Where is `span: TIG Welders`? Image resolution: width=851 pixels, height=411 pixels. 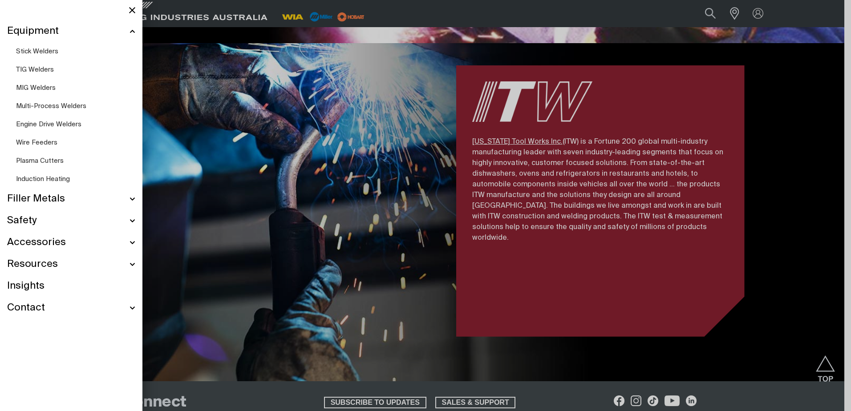 span: TIG Welders is located at coordinates (35, 69).